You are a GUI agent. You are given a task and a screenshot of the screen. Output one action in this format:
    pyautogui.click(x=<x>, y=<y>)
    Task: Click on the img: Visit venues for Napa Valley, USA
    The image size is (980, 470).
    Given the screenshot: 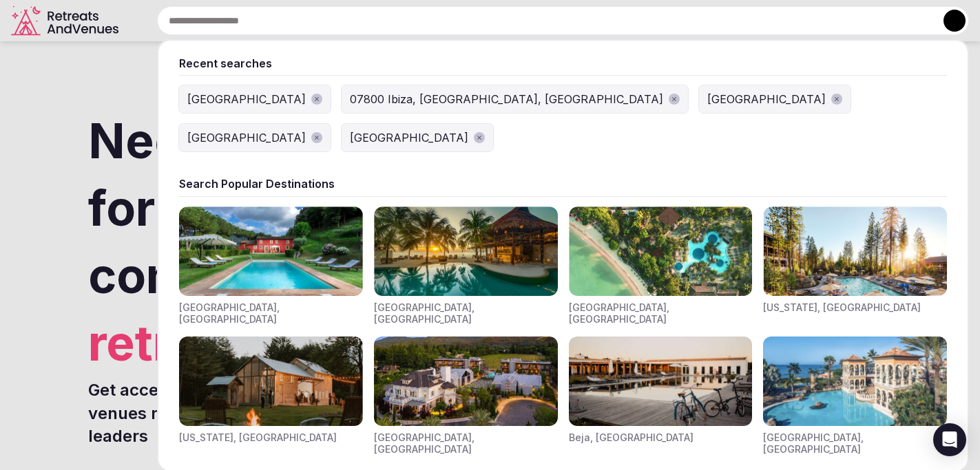 What is the action you would take?
    pyautogui.click(x=465, y=381)
    